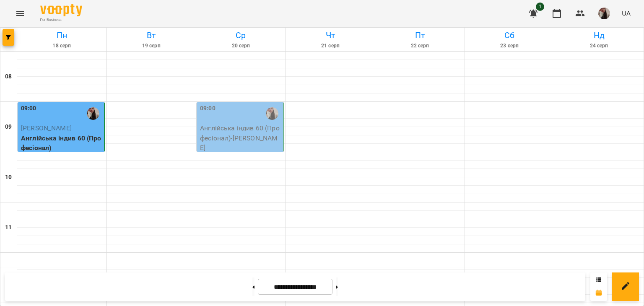 This screenshot has height=306, width=644. I want to click on h6: Пт, so click(420, 35).